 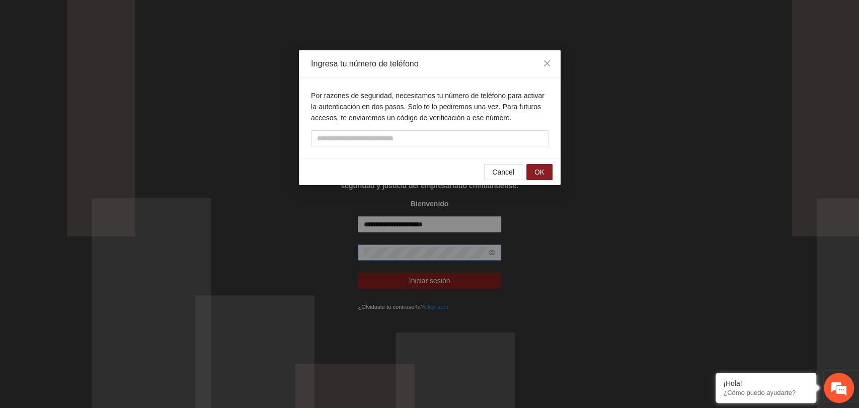 What do you see at coordinates (430, 64) in the screenshot?
I see `div: Ingresa tu número de teléfono` at bounding box center [430, 64].